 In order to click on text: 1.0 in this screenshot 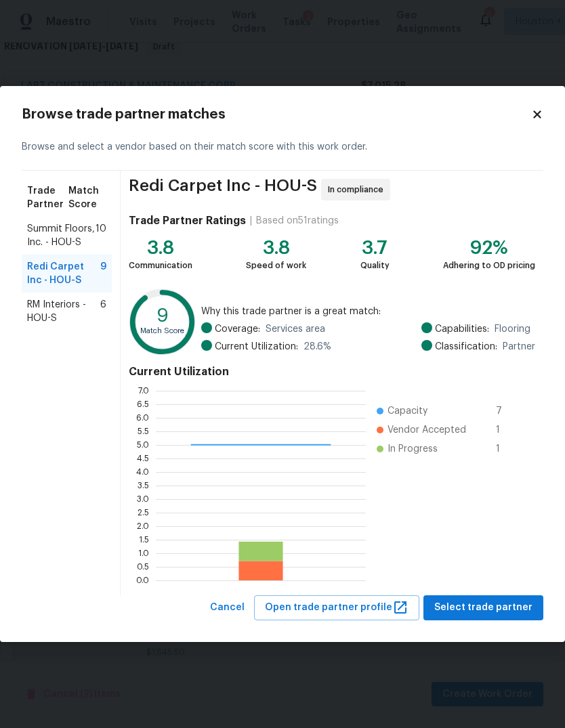, I will do `click(144, 553)`.